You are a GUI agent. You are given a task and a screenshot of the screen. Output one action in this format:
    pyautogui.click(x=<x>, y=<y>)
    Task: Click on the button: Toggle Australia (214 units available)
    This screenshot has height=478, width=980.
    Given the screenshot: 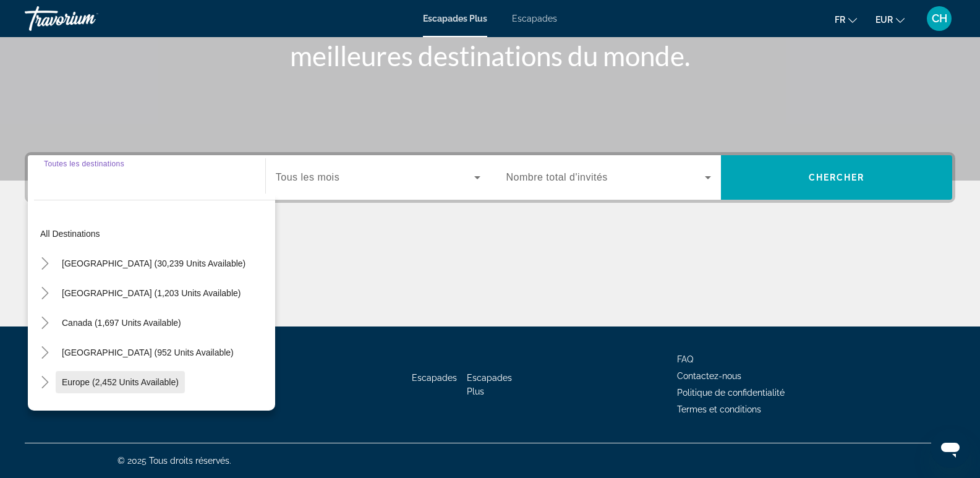 What is the action you would take?
    pyautogui.click(x=44, y=412)
    